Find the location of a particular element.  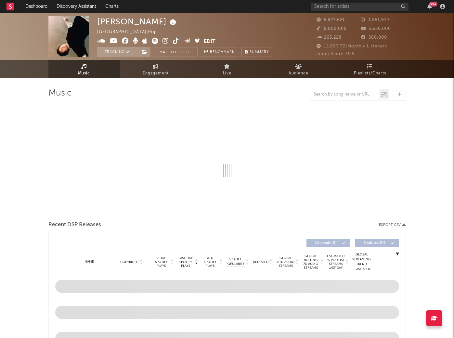

span: Copyright is located at coordinates (130, 262).